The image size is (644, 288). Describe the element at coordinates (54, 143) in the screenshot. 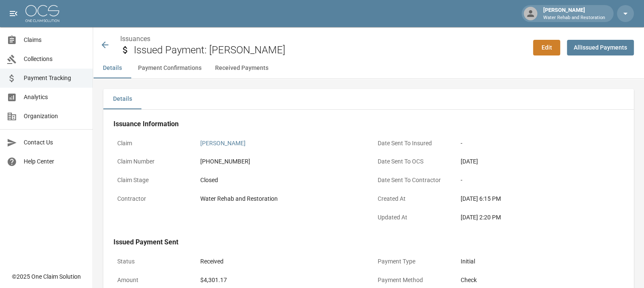

I see `span: Contact Us` at that location.